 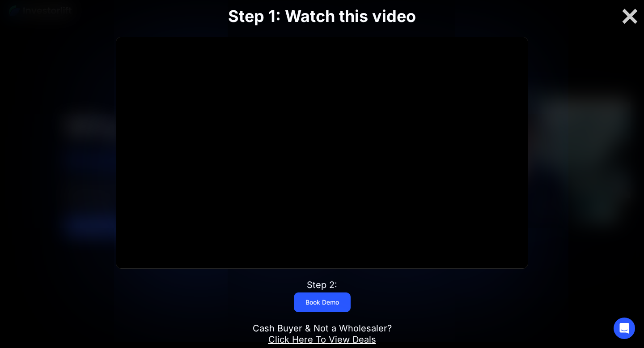 What do you see at coordinates (322, 285) in the screenshot?
I see `div: Step 2:` at bounding box center [322, 285].